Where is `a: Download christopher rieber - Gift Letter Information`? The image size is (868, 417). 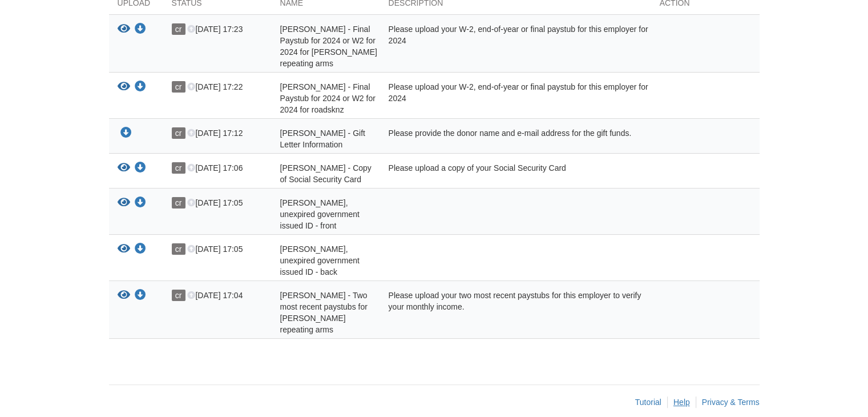
a: Download christopher rieber - Gift Letter Information is located at coordinates (126, 133).